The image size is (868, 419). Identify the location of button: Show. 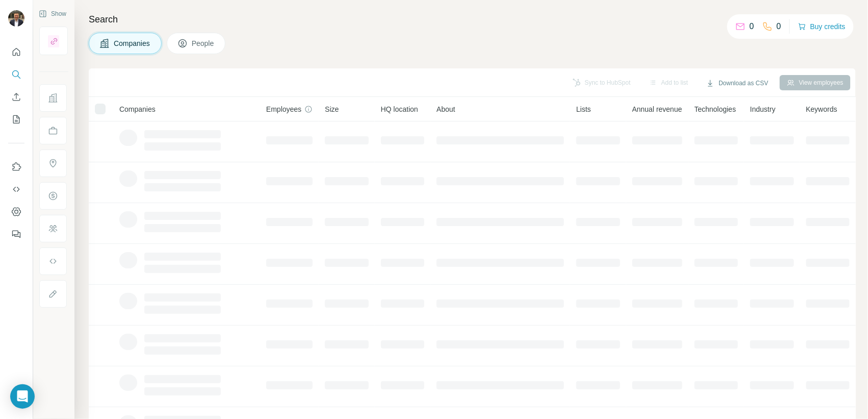
(52, 14).